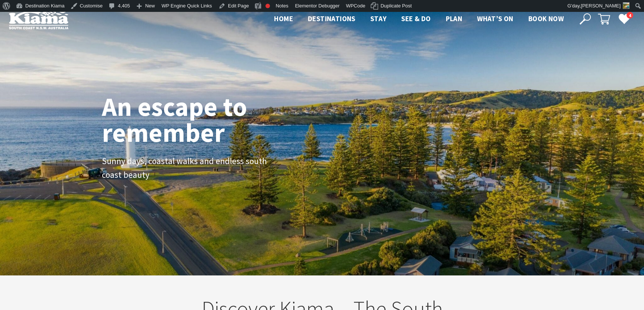 The width and height of the screenshot is (644, 310). What do you see at coordinates (495, 19) in the screenshot?
I see `span: What’s On` at bounding box center [495, 19].